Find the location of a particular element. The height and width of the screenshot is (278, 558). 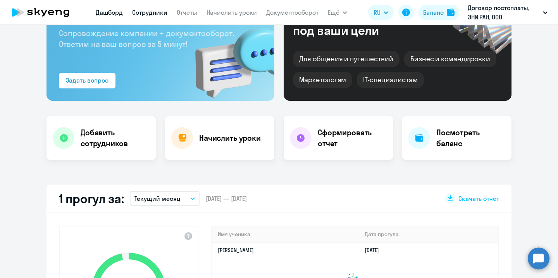

span: Сопровождение компании + документооборот. Ответим на ваш вопрос за 5 минут! is located at coordinates (146, 38).